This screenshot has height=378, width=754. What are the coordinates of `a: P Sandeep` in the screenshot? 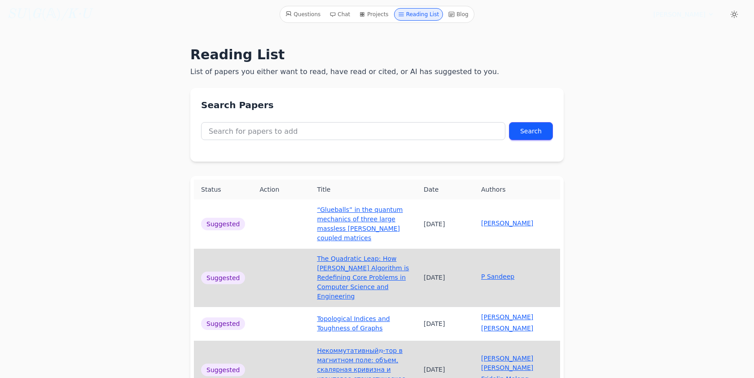 It's located at (517, 276).